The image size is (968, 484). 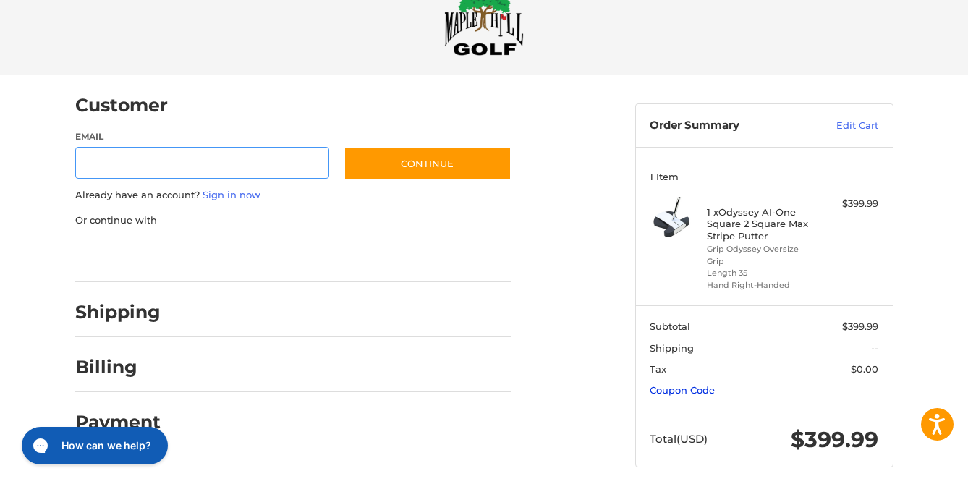 What do you see at coordinates (682, 390) in the screenshot?
I see `a: Coupon Code` at bounding box center [682, 390].